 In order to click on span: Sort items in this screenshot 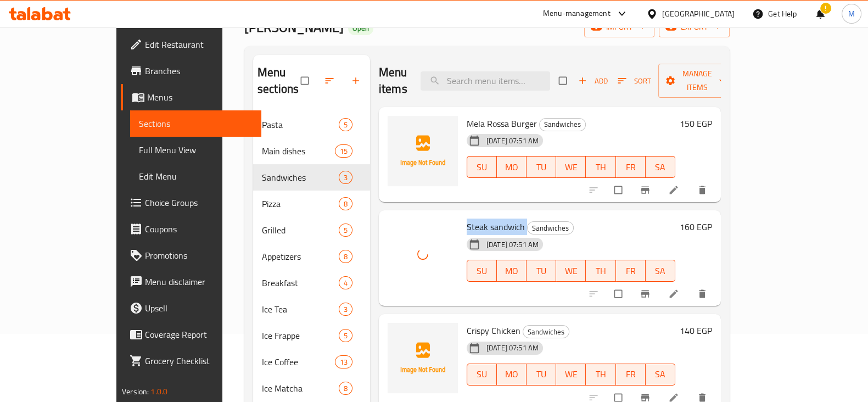, I will do `click(634, 81)`.